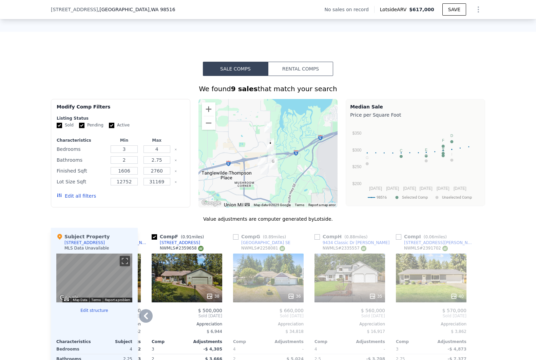  What do you see at coordinates (273, 164) in the screenshot?
I see `div: 9607 Regency Loop SE` at bounding box center [273, 164].